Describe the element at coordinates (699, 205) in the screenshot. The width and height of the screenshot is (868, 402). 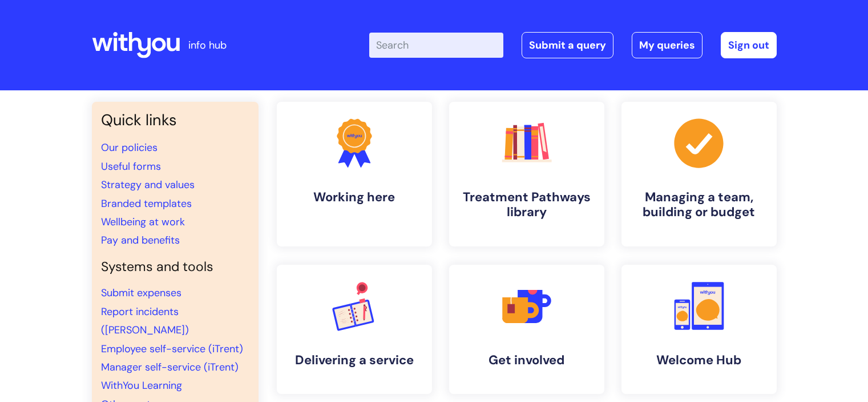
I see `h4: Managing a team, building or budget` at that location.